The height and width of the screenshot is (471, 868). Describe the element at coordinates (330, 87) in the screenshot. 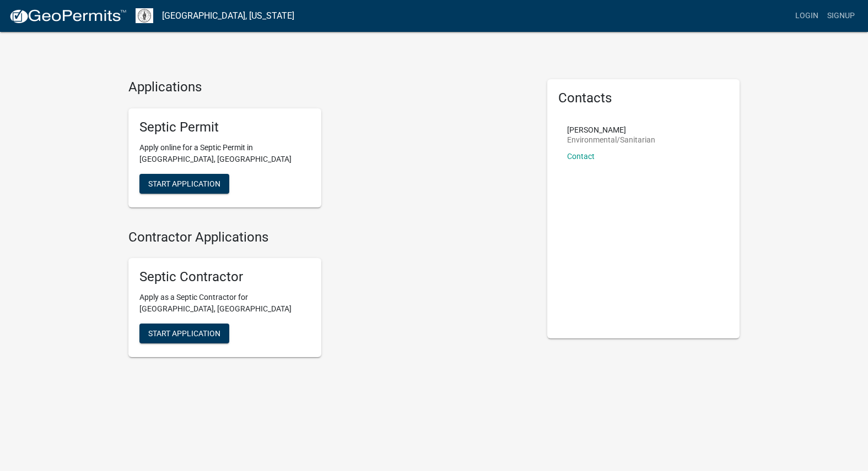

I see `h4: Applications` at that location.